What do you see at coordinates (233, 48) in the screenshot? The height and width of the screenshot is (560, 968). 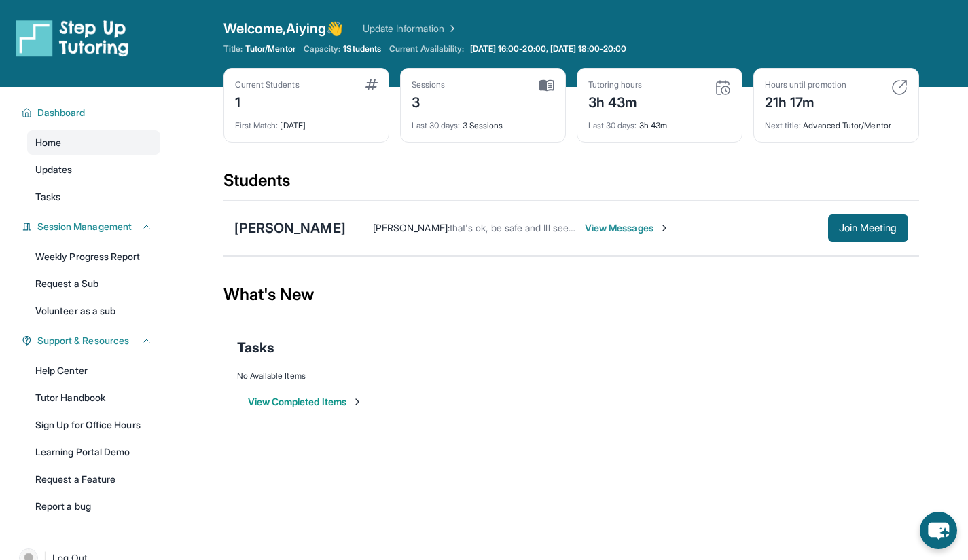 I see `span: Title:` at bounding box center [233, 48].